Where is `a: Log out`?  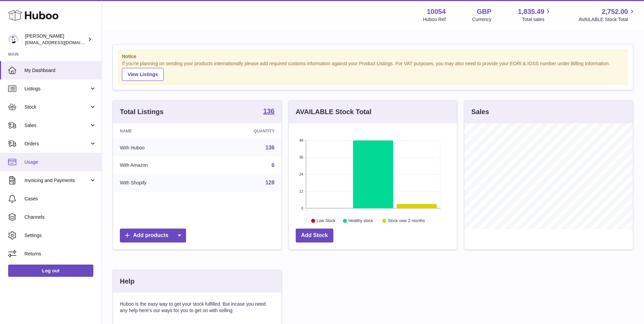 a: Log out is located at coordinates (50, 271).